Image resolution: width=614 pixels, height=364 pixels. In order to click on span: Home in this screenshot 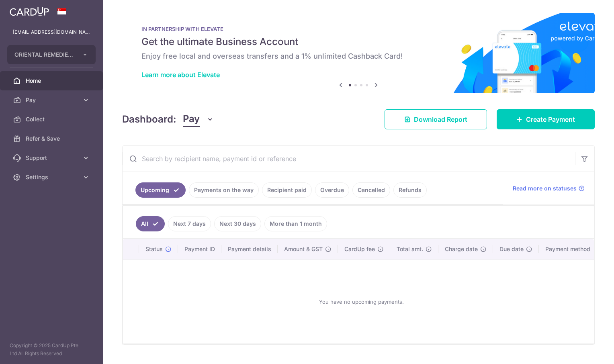, I will do `click(52, 81)`.